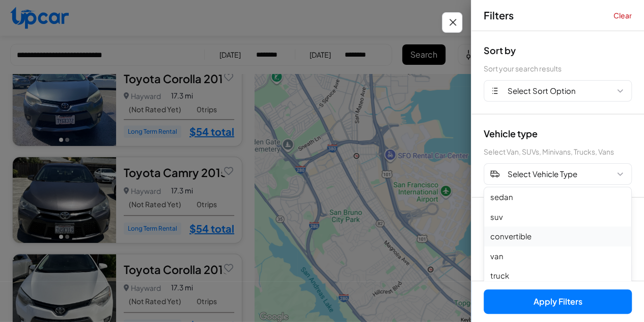 The image size is (644, 322). What do you see at coordinates (558, 197) in the screenshot?
I see `button: sedan` at bounding box center [558, 197].